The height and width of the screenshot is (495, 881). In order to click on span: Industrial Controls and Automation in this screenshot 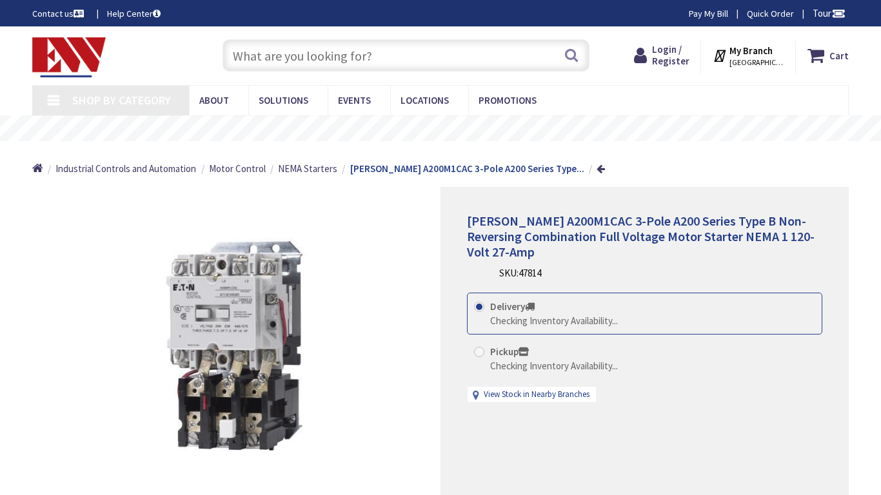, I will do `click(126, 168)`.